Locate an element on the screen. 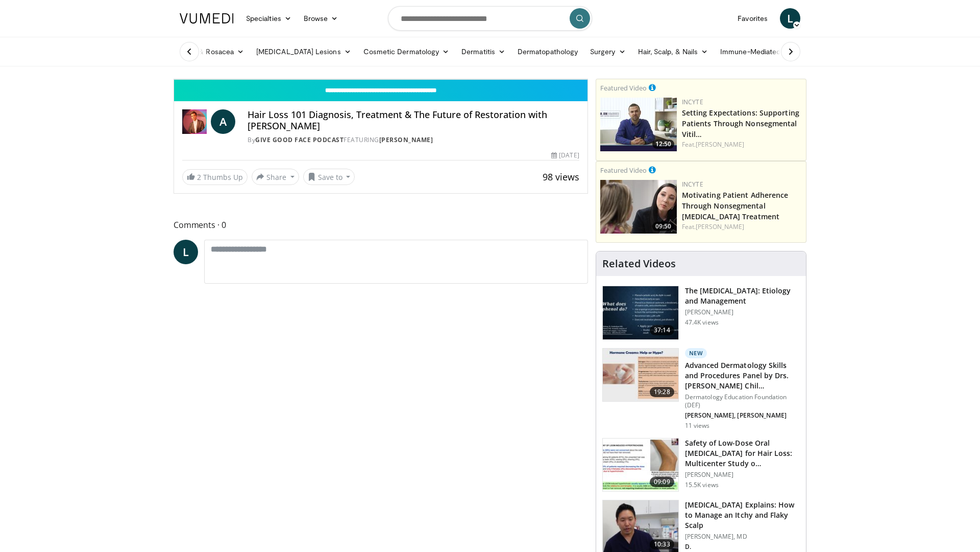 This screenshot has width=980, height=552. a: A is located at coordinates (223, 122).